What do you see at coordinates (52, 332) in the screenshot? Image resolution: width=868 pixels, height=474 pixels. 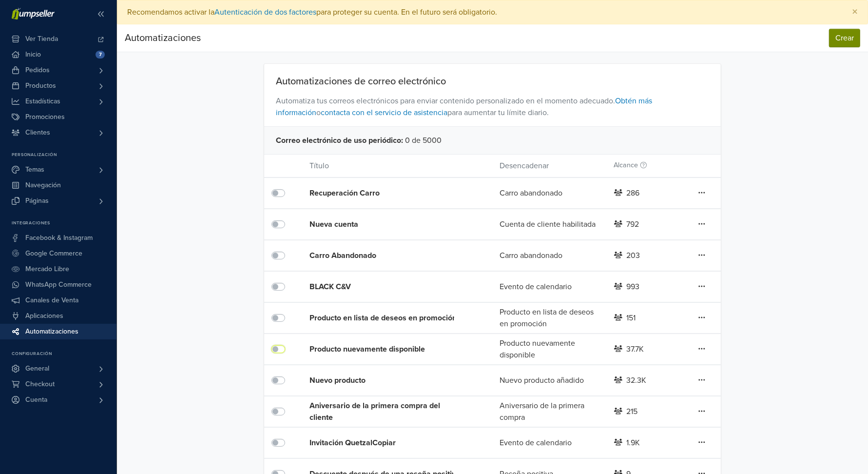 I see `span: Automatizaciones` at bounding box center [52, 332].